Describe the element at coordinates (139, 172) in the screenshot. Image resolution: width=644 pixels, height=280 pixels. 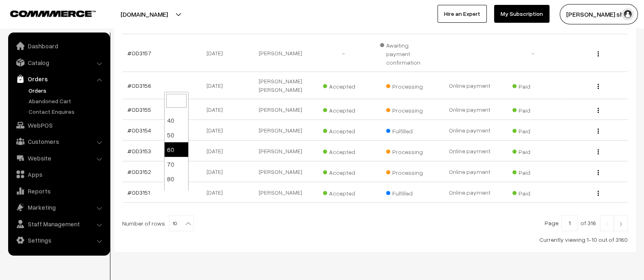
I see `a: #OD3152` at that location.